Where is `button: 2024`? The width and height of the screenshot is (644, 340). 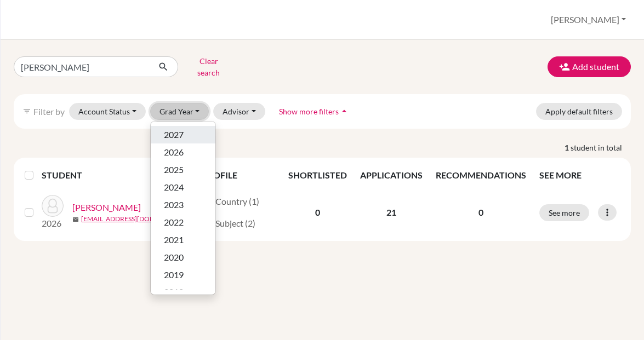
button: 2024 is located at coordinates (183, 187).